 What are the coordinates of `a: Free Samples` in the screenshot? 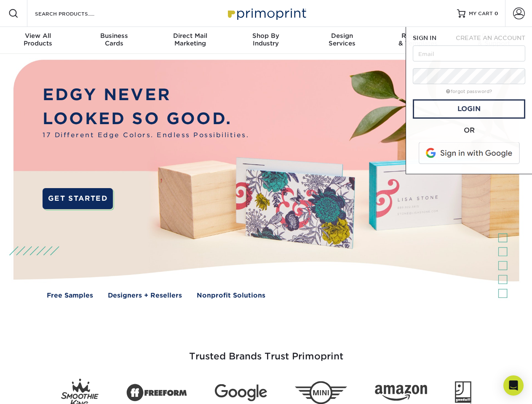 It's located at (70, 296).